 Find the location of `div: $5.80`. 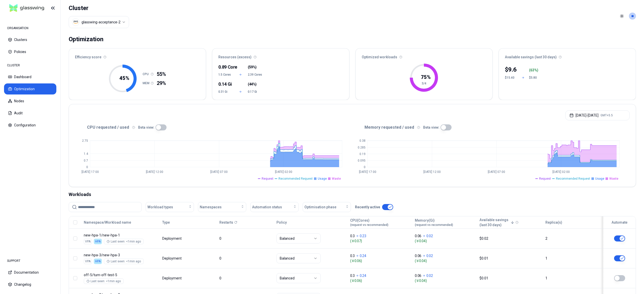

div: $5.80 is located at coordinates (535, 78).